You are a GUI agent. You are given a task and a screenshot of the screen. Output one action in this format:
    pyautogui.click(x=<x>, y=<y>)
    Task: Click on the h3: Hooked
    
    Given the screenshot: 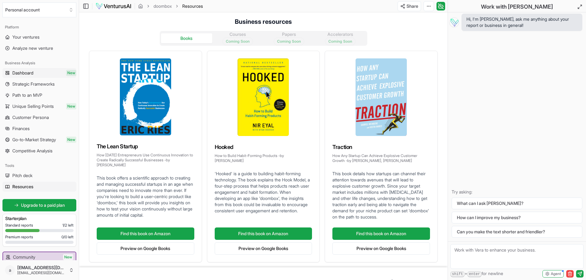 What is the action you would take?
    pyautogui.click(x=263, y=147)
    